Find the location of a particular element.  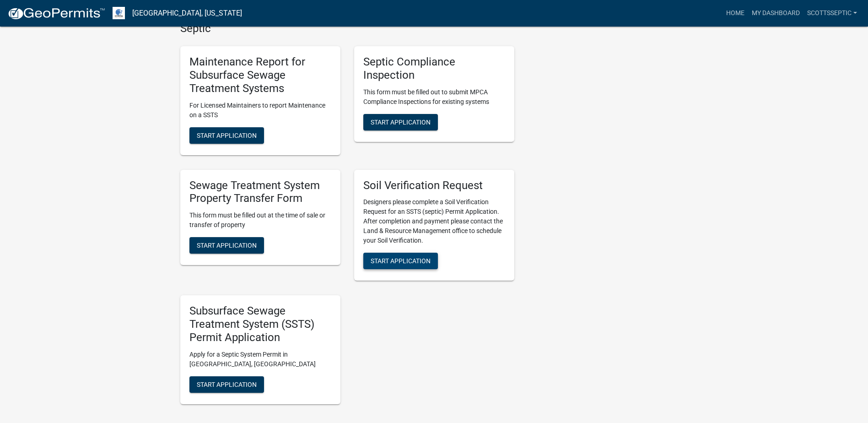

h5: Soil Verification Request is located at coordinates (434, 185).